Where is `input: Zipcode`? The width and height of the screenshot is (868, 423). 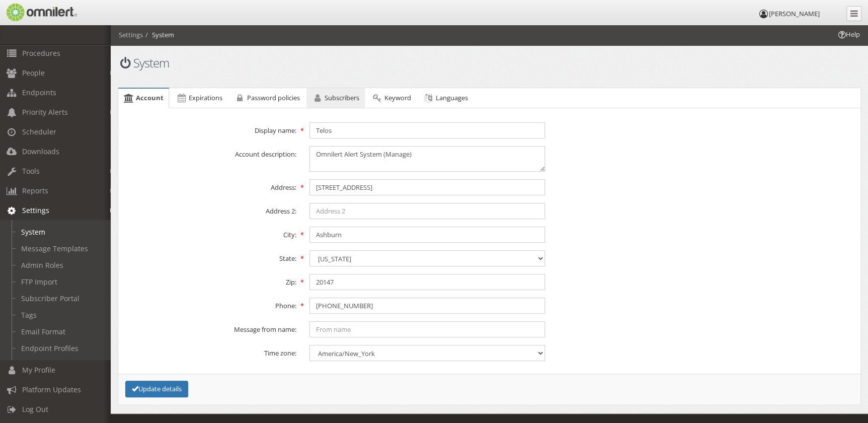
input: Zipcode is located at coordinates (427, 282).